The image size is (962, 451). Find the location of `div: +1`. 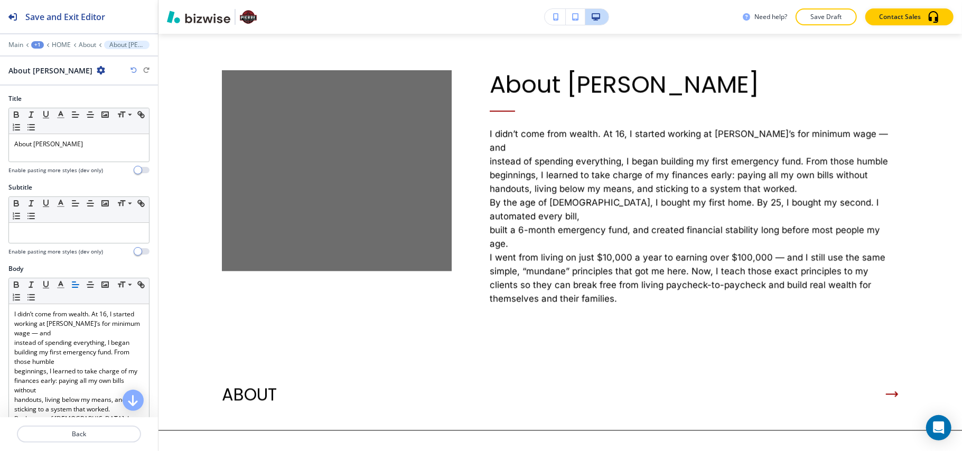

div: +1 is located at coordinates (38, 45).